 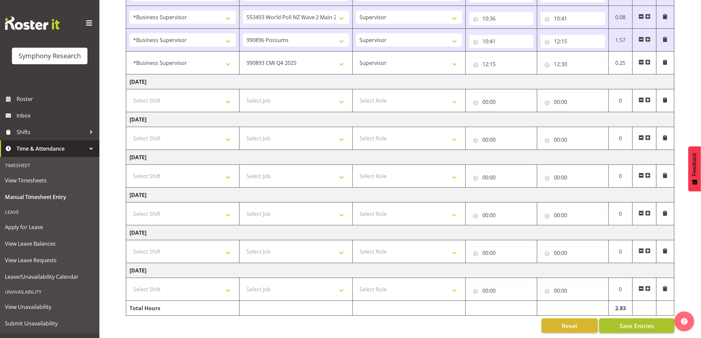 I want to click on div: Unavailability, so click(x=50, y=292).